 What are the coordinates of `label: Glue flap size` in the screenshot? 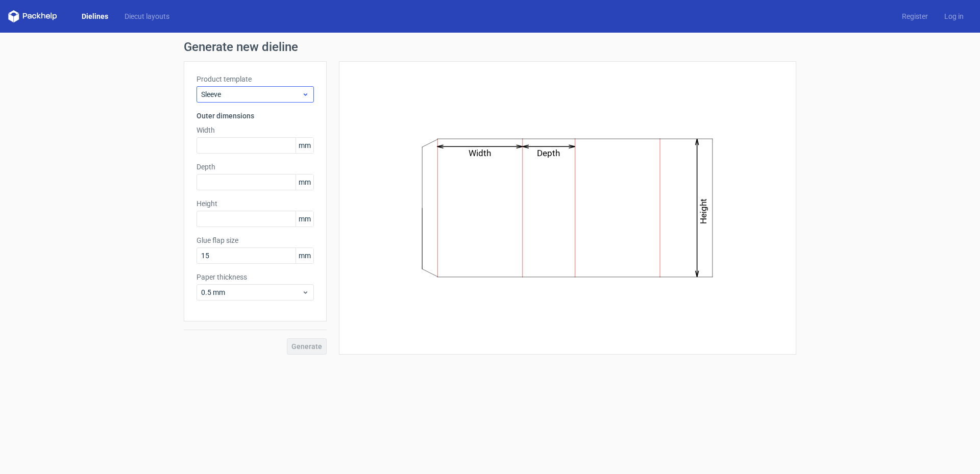 It's located at (255, 240).